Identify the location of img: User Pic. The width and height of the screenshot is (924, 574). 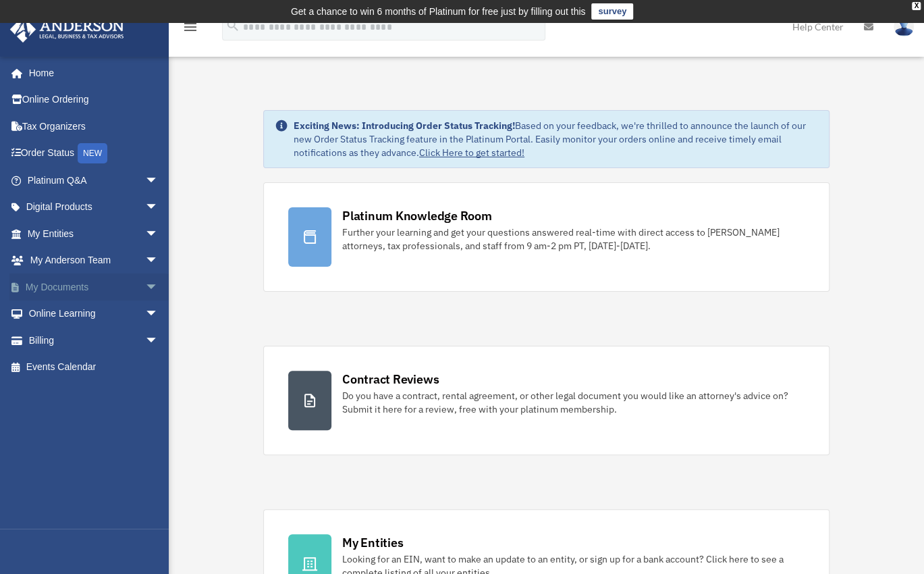
(904, 27).